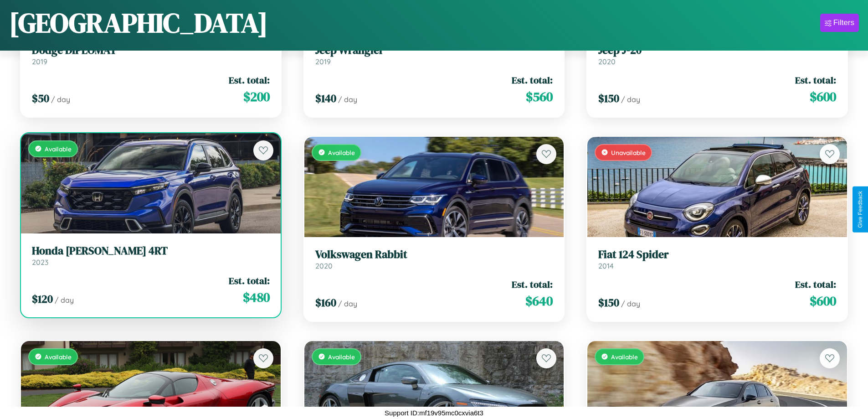  I want to click on p: Support ID: mf19v95mc0cxvia6t3, so click(434, 412).